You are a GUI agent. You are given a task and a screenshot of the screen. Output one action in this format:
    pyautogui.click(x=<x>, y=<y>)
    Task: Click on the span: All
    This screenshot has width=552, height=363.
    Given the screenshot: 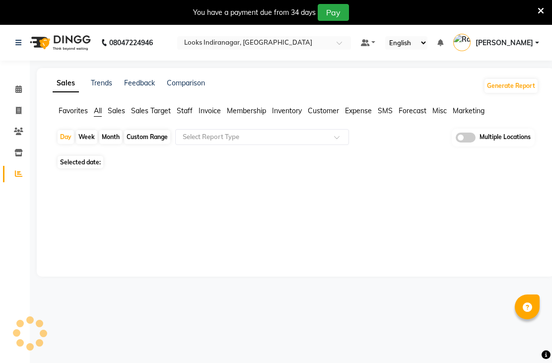 What is the action you would take?
    pyautogui.click(x=98, y=111)
    